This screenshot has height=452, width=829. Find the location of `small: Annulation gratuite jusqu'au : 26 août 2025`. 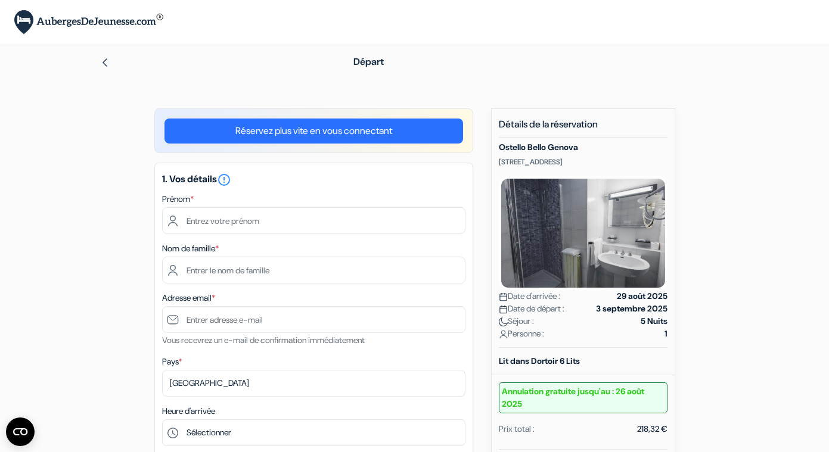

small: Annulation gratuite jusqu'au : 26 août 2025 is located at coordinates (583, 398).